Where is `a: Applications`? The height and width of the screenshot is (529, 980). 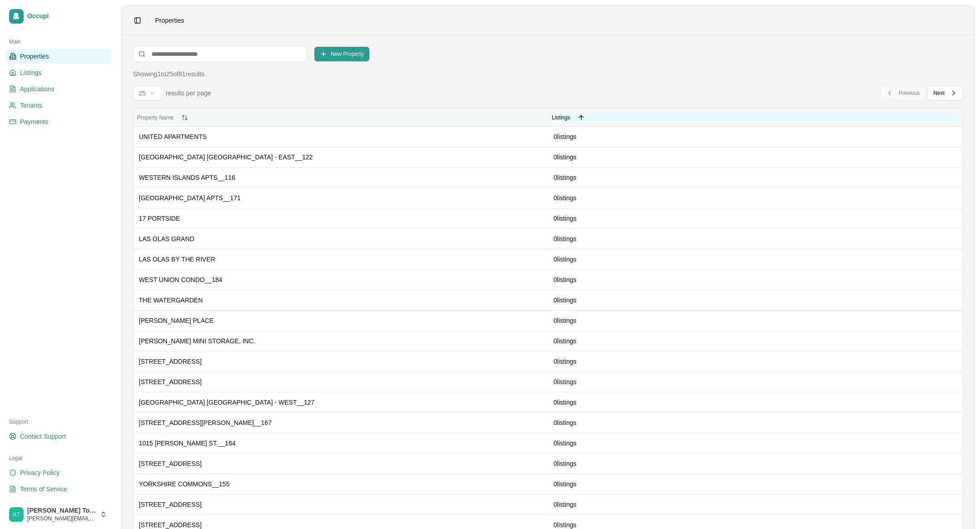 a: Applications is located at coordinates (58, 89).